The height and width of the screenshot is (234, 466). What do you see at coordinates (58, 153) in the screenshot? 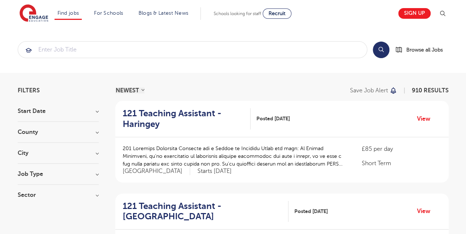
I see `h3: City` at bounding box center [58, 153].